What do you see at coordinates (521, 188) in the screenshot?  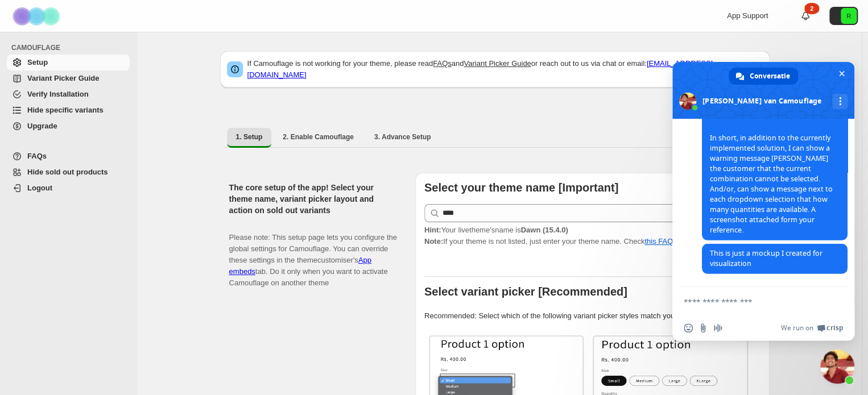 I see `b: Select your theme name [Important]` at bounding box center [521, 188].